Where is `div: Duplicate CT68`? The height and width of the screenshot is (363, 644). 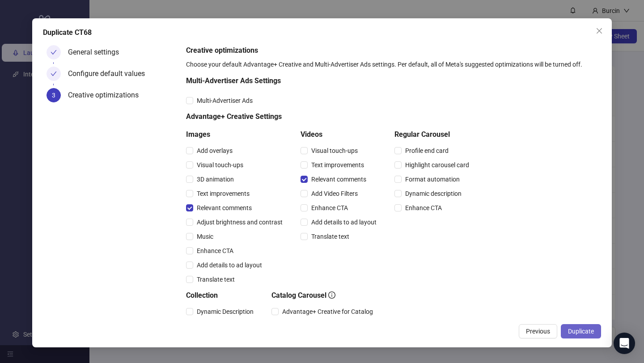 div: Duplicate CT68 is located at coordinates (322, 32).